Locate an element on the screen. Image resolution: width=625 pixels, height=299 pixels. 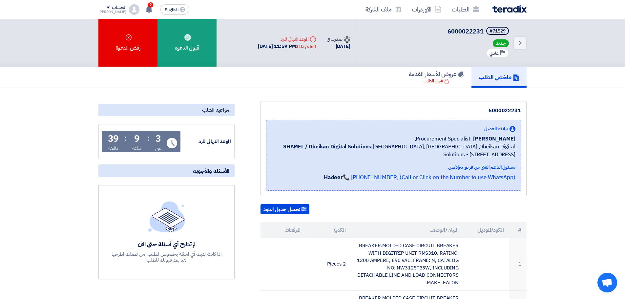
a: الطلبات is located at coordinates (466, 9).